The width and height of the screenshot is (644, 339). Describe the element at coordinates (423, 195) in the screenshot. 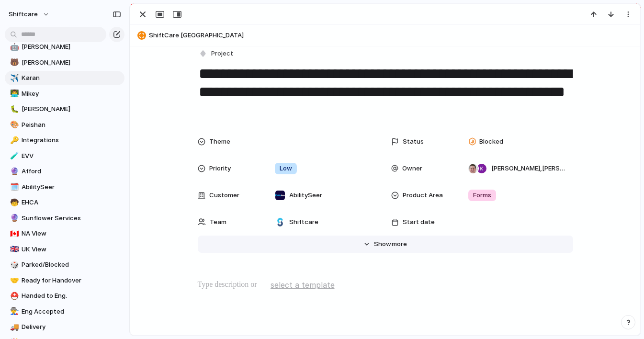

I see `span: Product Area` at that location.